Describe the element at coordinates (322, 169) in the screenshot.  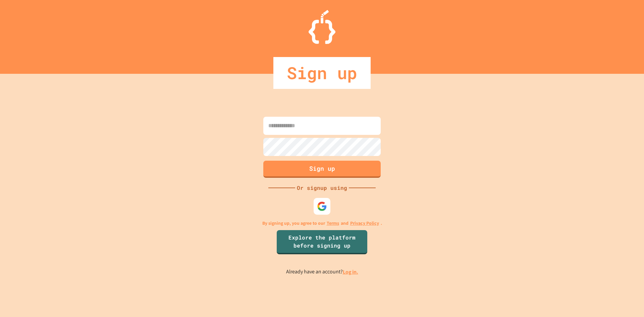
I see `button: Sign up` at that location.